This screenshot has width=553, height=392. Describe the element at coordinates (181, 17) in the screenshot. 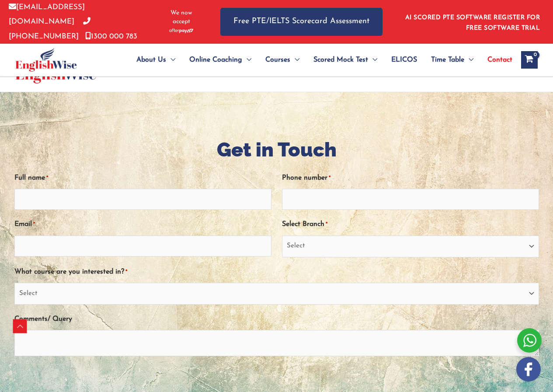

I see `span: We now accept` at that location.